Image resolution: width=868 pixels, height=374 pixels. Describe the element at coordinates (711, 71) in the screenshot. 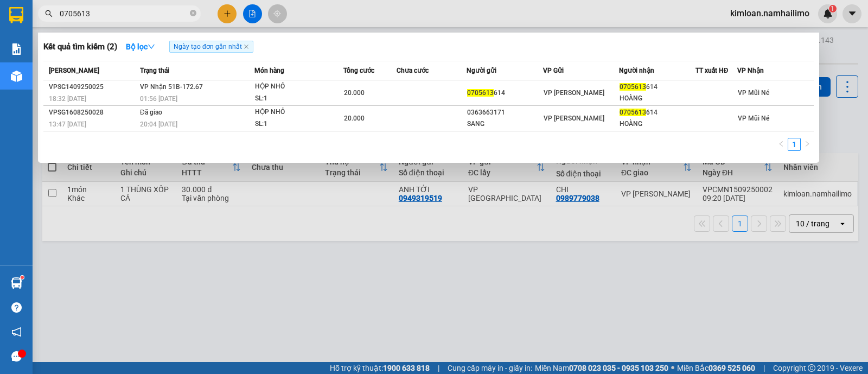

I see `span: TT xuất HĐ` at that location.